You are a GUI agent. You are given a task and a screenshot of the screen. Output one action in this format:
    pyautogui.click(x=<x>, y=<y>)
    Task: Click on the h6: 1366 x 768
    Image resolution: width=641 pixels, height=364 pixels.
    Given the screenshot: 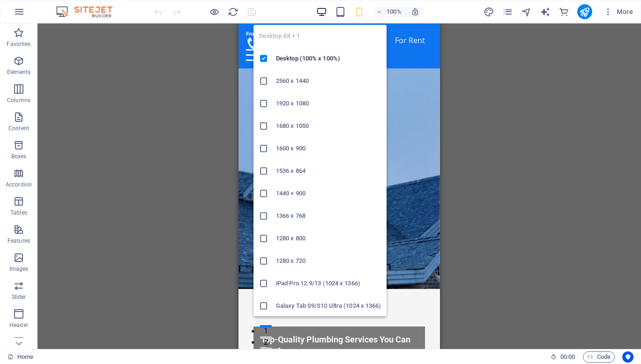 What is the action you would take?
    pyautogui.click(x=329, y=216)
    